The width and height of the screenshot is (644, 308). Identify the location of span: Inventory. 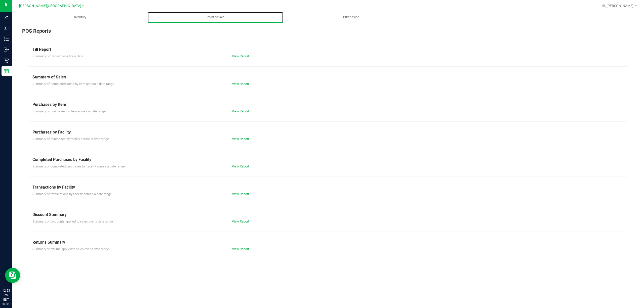
(80, 17).